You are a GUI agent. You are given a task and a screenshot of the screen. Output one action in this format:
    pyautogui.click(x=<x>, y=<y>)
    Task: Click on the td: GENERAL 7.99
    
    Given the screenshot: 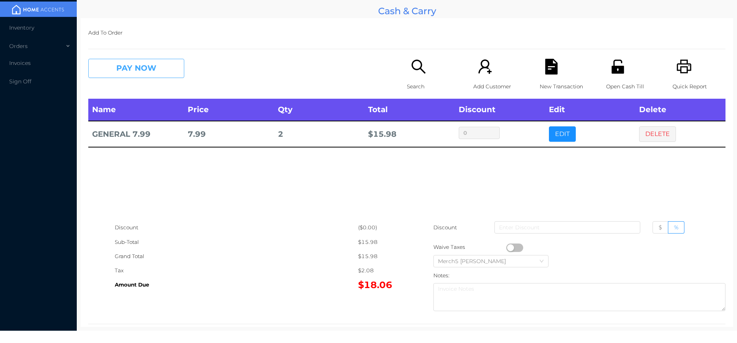 What is the action you would take?
    pyautogui.click(x=136, y=134)
    